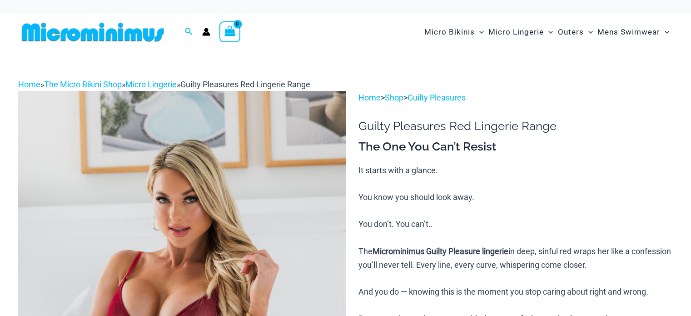 Image resolution: width=691 pixels, height=316 pixels. Describe the element at coordinates (440, 251) in the screenshot. I see `b: Microminimus Guilty Pleasure lingerie` at that location.